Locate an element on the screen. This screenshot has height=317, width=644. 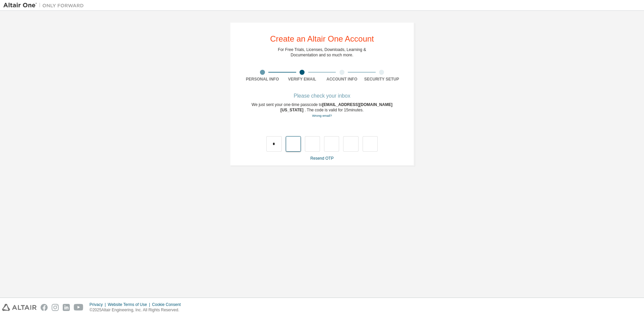
div: Privacy is located at coordinates (99, 305).